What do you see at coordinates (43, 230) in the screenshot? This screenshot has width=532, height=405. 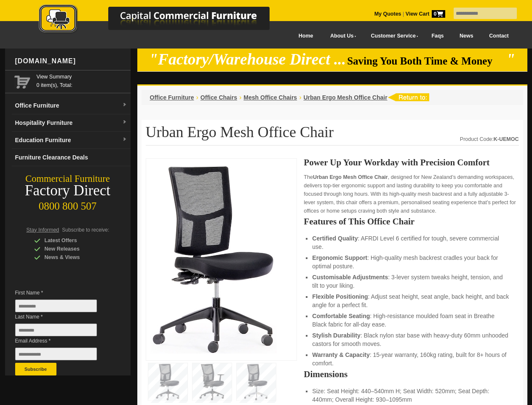 I see `span: Stay Informed` at bounding box center [43, 230].